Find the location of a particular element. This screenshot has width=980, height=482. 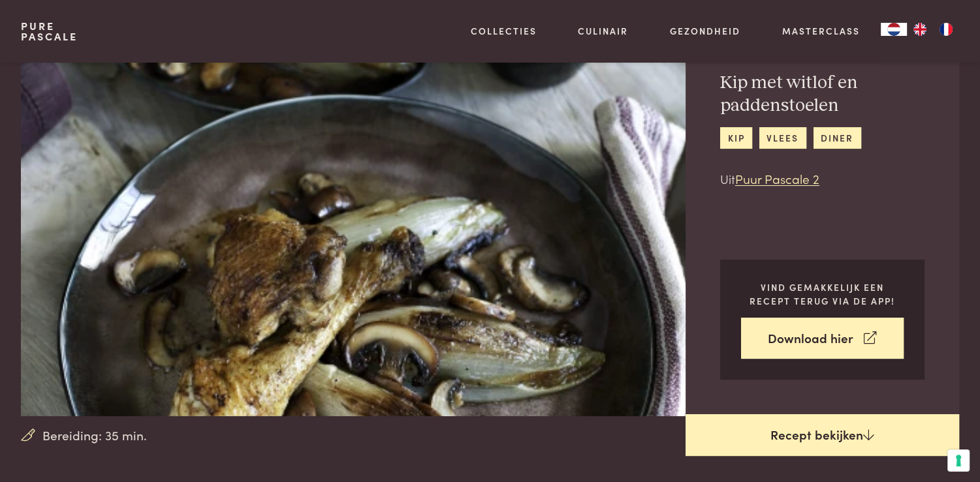

a: PurePascale is located at coordinates (49, 31).